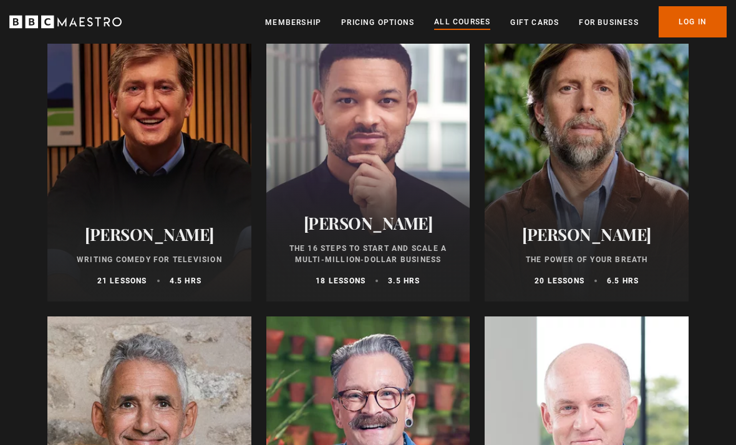  Describe the element at coordinates (293, 22) in the screenshot. I see `a: Membership` at that location.